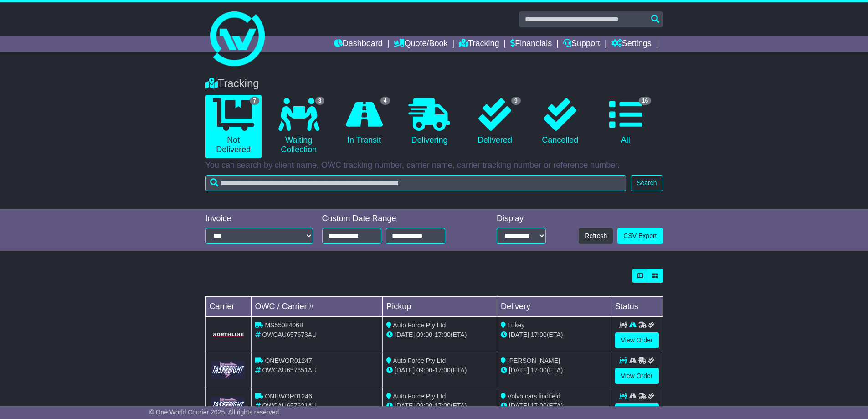 The height and width of the screenshot is (419, 868). Describe the element at coordinates (582, 44) in the screenshot. I see `a: Support` at that location.